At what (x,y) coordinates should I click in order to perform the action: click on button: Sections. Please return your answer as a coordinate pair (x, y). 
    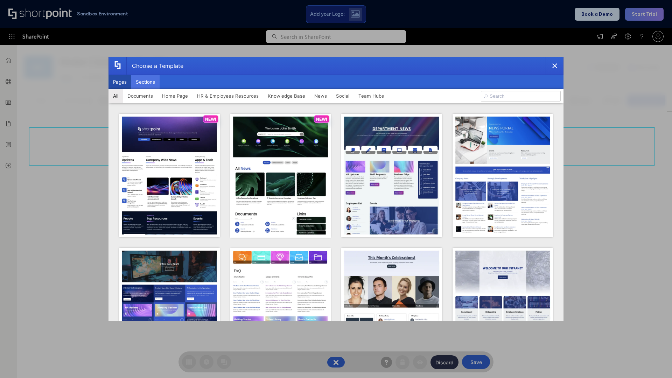
    Looking at the image, I should click on (145, 82).